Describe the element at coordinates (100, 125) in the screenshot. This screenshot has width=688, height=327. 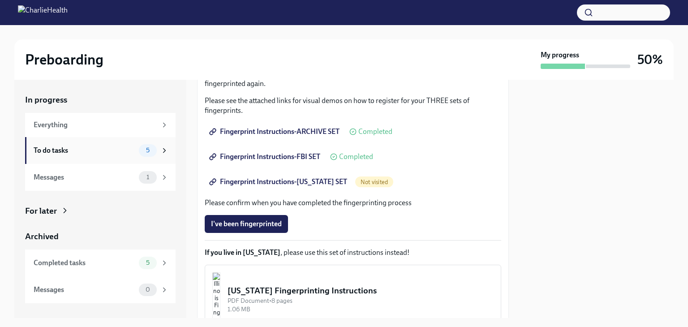
I see `a: Everything` at that location.